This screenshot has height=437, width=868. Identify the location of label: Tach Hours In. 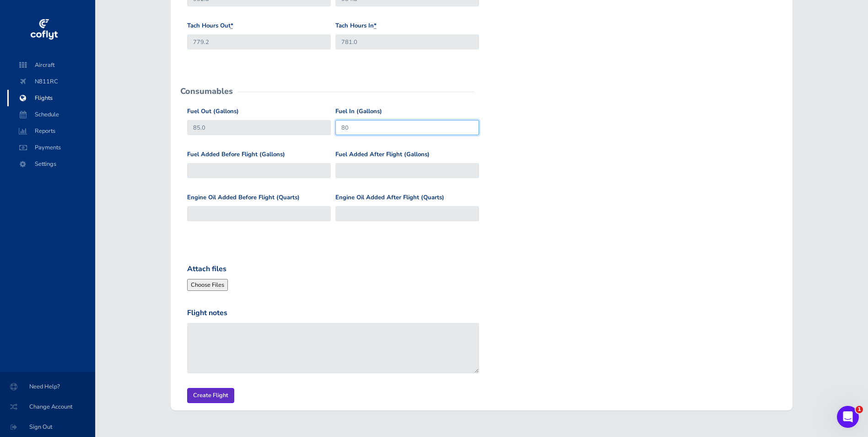
(356, 26).